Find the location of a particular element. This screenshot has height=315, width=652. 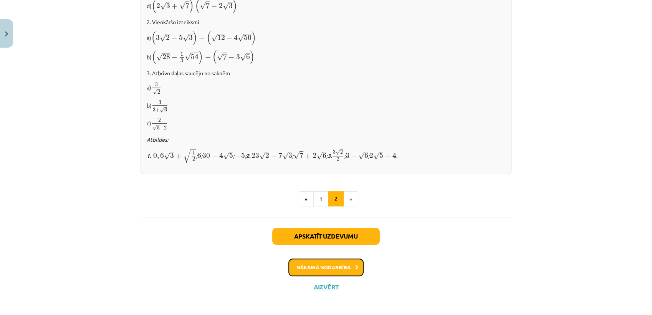

p: a) is located at coordinates (326, 88).